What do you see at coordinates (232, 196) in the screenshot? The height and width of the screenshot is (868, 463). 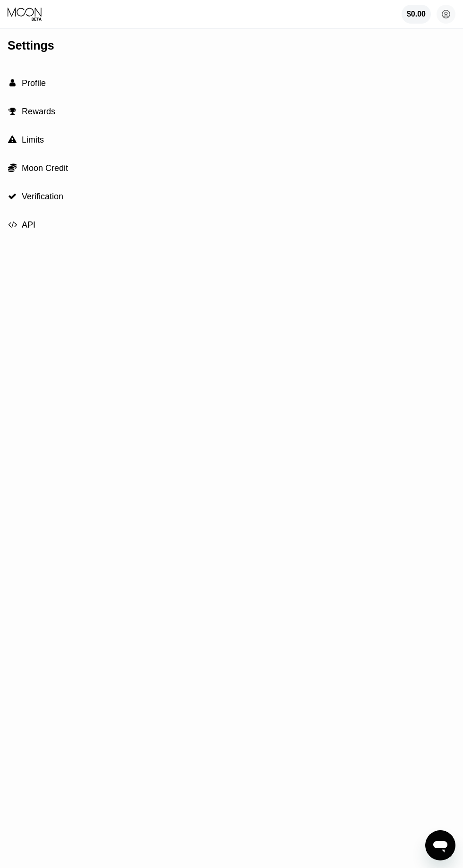 I see `div: Verification` at bounding box center [232, 196].